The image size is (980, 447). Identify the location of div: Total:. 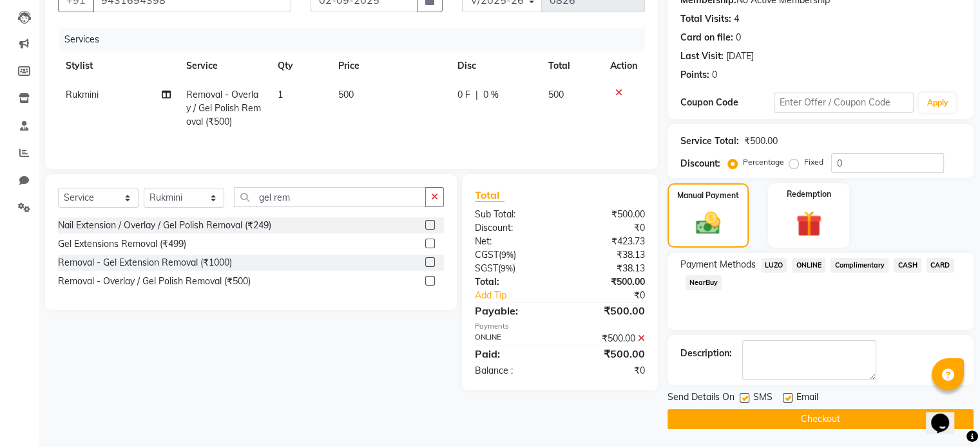
(512, 282).